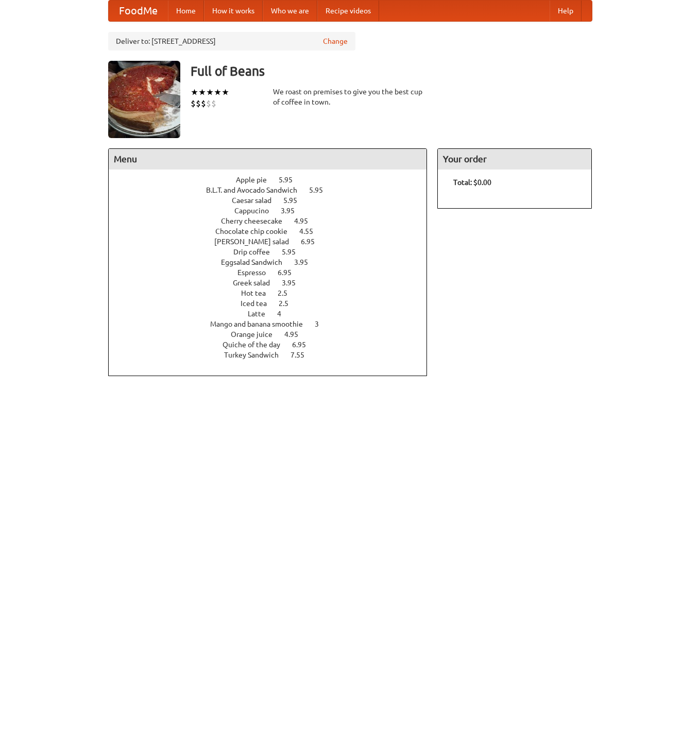 The width and height of the screenshot is (700, 729). Describe the element at coordinates (138, 11) in the screenshot. I see `a: FoodMe` at that location.